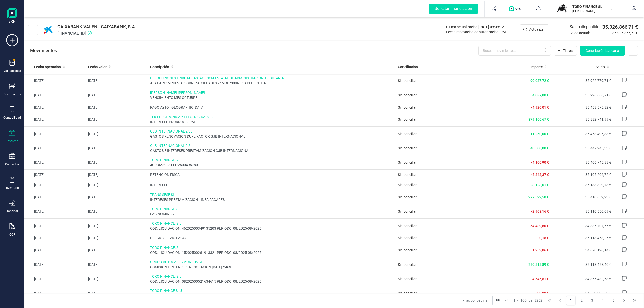 This screenshot has width=644, height=308. Describe the element at coordinates (534, 30) in the screenshot. I see `button: Actualizar` at that location.